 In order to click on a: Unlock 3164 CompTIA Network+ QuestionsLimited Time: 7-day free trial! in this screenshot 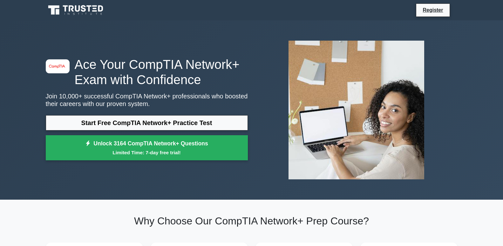, I will do `click(147, 148)`.